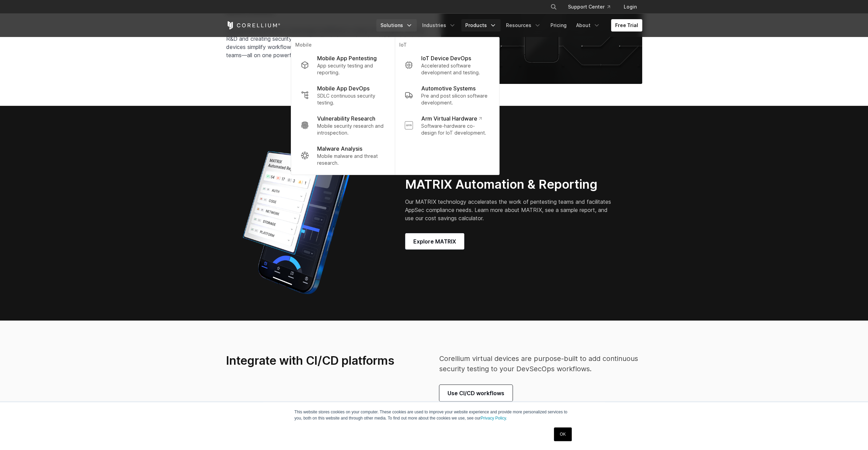 The height and width of the screenshot is (450, 868). I want to click on p: Arm Virtual Hardware, so click(451, 118).